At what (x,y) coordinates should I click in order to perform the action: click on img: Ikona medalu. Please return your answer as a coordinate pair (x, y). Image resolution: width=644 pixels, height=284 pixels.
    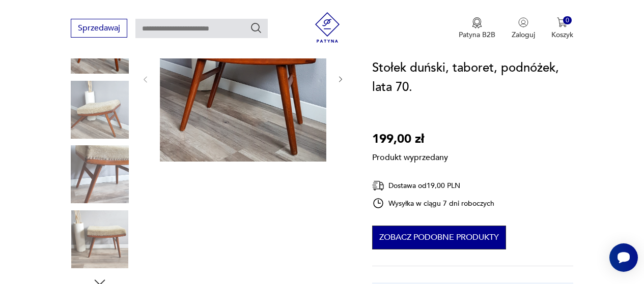
    Looking at the image, I should click on (477, 23).